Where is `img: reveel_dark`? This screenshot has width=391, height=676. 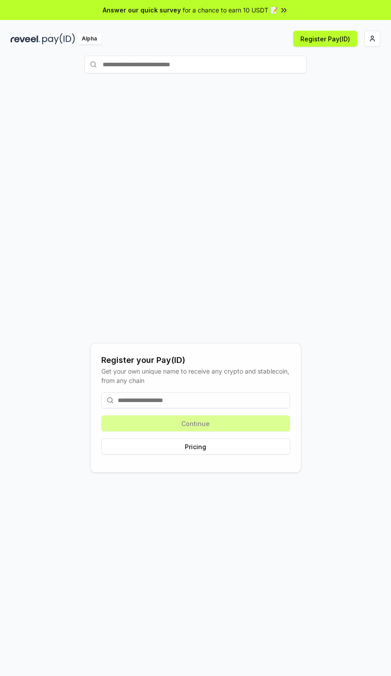
img: reveel_dark is located at coordinates (25, 39).